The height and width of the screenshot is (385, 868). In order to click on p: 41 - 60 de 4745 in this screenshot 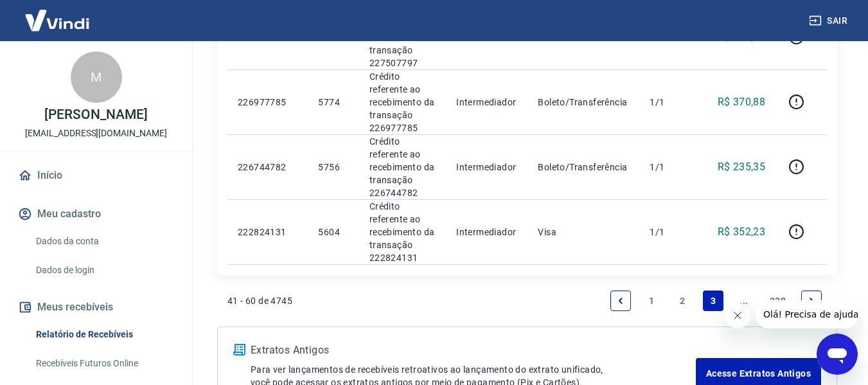, I will do `click(260, 301)`.